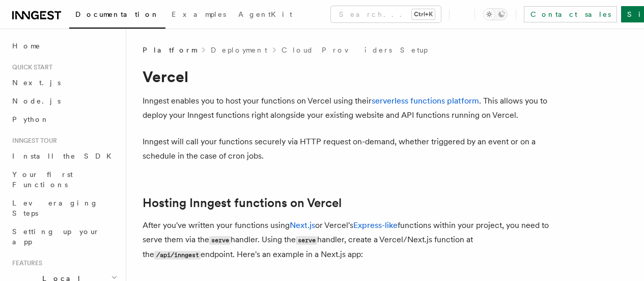  I want to click on a: Contact sales, so click(571, 14).